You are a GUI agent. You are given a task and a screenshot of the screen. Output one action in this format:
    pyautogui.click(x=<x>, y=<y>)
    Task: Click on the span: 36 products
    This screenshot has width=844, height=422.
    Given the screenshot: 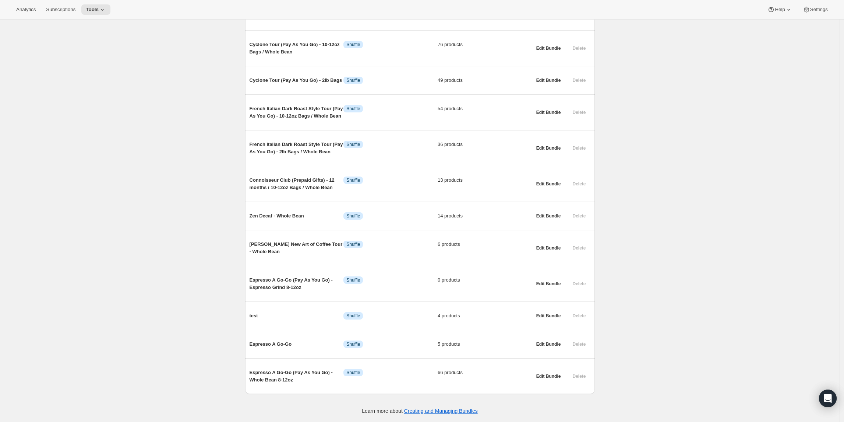 What is the action you would take?
    pyautogui.click(x=485, y=144)
    